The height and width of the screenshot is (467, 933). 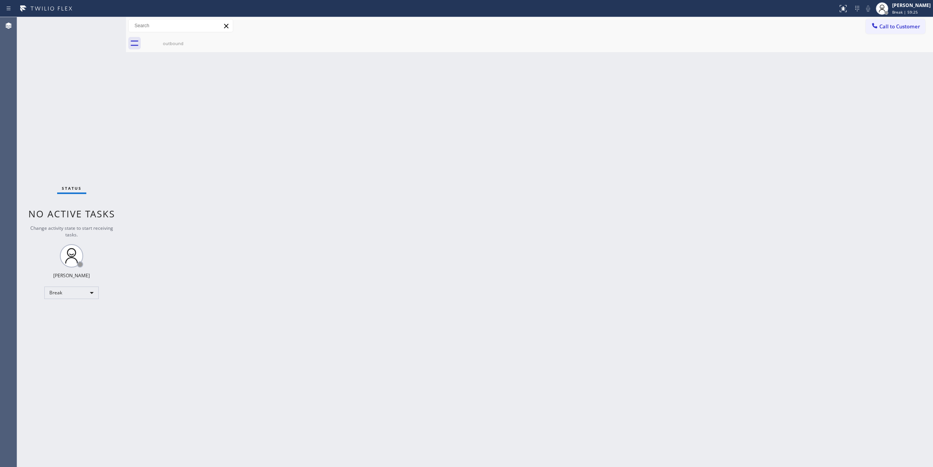 What do you see at coordinates (899, 26) in the screenshot?
I see `span: Call to Customer` at bounding box center [899, 26].